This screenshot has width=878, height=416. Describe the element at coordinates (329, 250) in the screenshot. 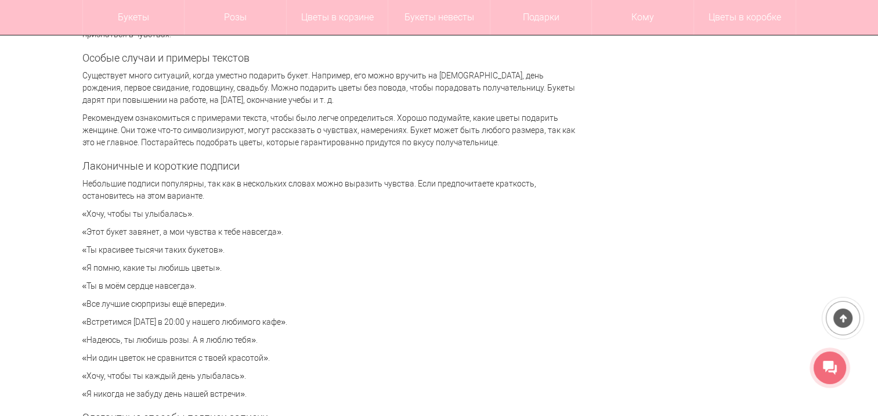

I see `p: «Ты красивее тысячи таких букетов».` at that location.